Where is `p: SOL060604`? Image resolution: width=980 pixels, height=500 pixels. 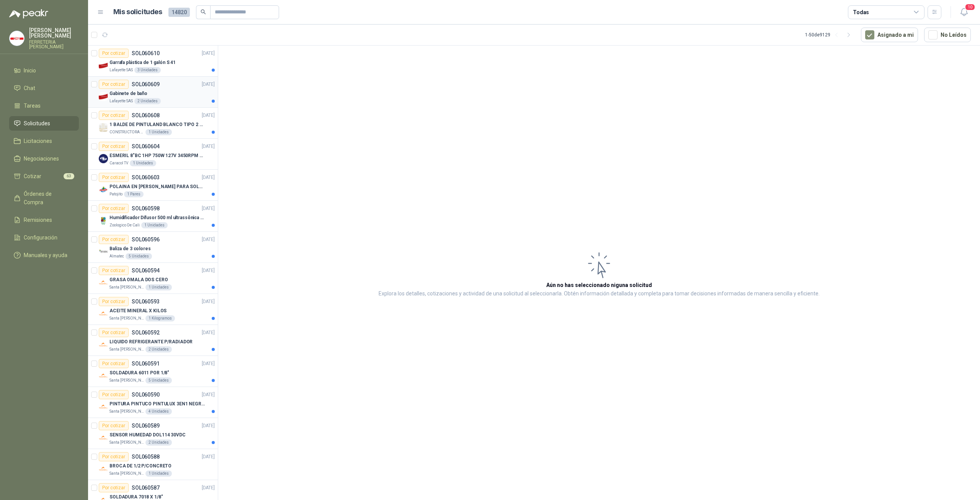
p: SOL060604 is located at coordinates (146, 147).